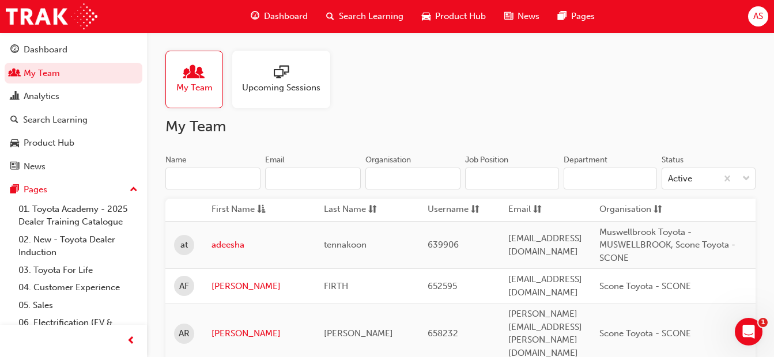  What do you see at coordinates (528, 16) in the screenshot?
I see `span: News` at bounding box center [528, 16].